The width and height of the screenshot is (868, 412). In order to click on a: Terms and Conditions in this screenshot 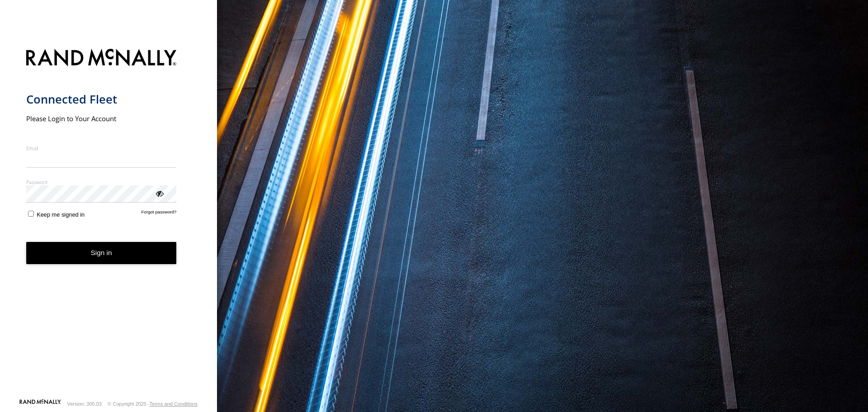, I will do `click(173, 404)`.